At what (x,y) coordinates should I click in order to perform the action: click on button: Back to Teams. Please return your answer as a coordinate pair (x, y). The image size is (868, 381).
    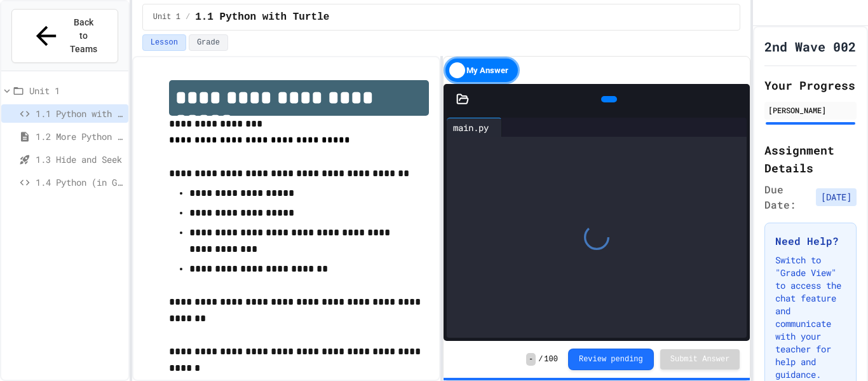
    Looking at the image, I should click on (65, 35).